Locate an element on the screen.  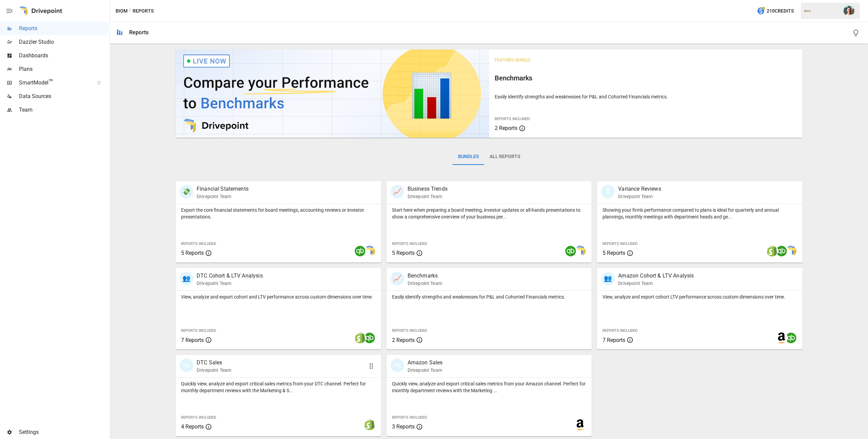
span: ™ is located at coordinates (51, 82).